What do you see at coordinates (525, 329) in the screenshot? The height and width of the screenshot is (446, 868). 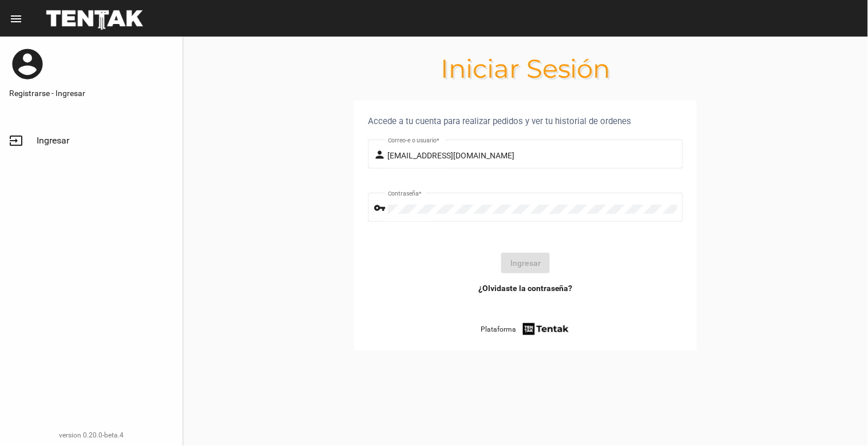 I see `a: Plataforma` at bounding box center [525, 329].